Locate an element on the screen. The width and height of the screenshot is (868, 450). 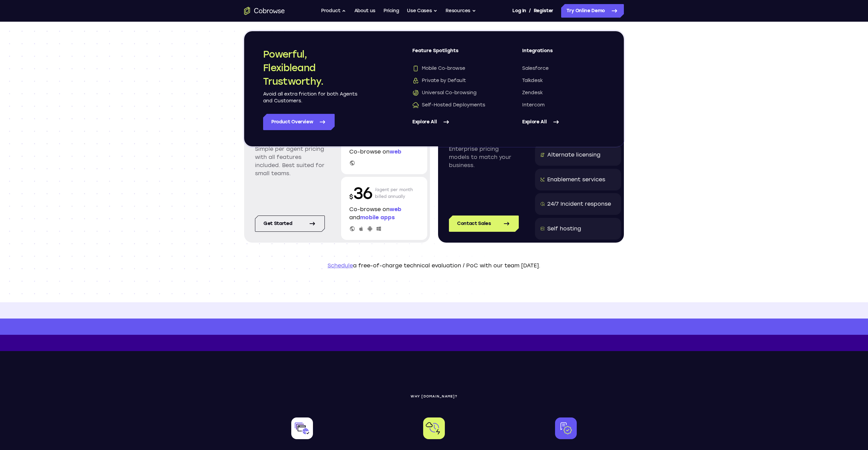
a: Pricing is located at coordinates (391, 11).